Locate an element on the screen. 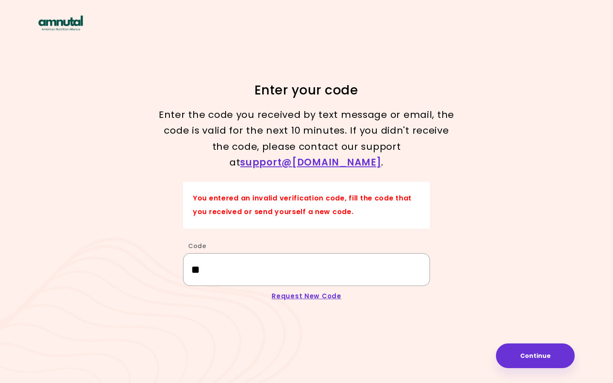  img: AmNutAl is located at coordinates (60, 23).